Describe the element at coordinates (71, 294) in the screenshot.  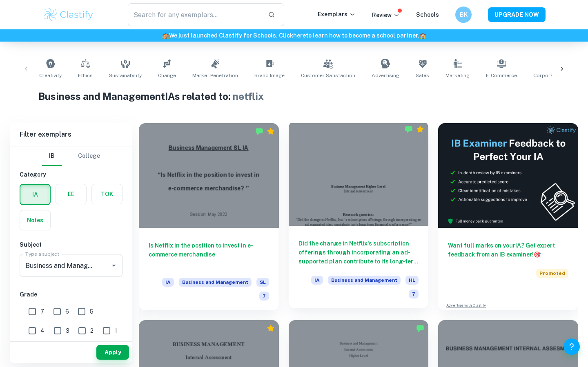
I see `h6: Grade` at that location.